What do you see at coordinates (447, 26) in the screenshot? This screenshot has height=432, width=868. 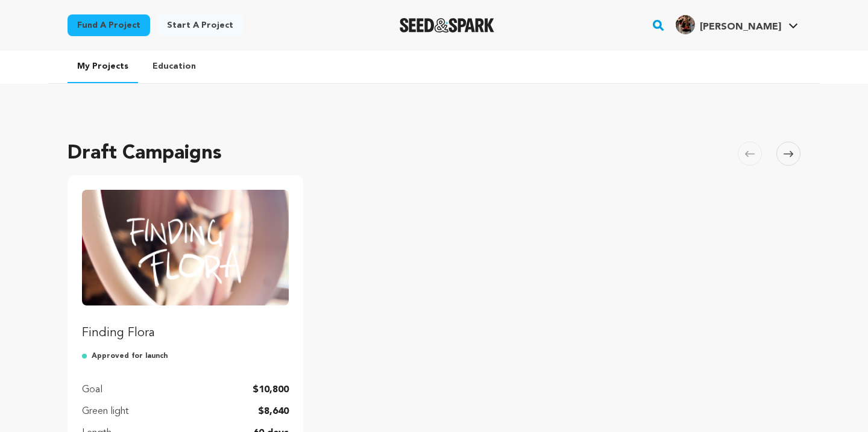 I see `img: Seed&Spark Logo Dark Mode` at bounding box center [447, 26].